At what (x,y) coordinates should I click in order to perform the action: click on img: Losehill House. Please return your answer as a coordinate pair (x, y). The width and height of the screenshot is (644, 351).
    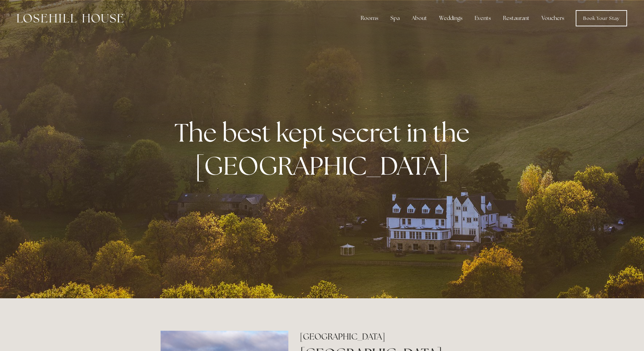
    Looking at the image, I should click on (70, 18).